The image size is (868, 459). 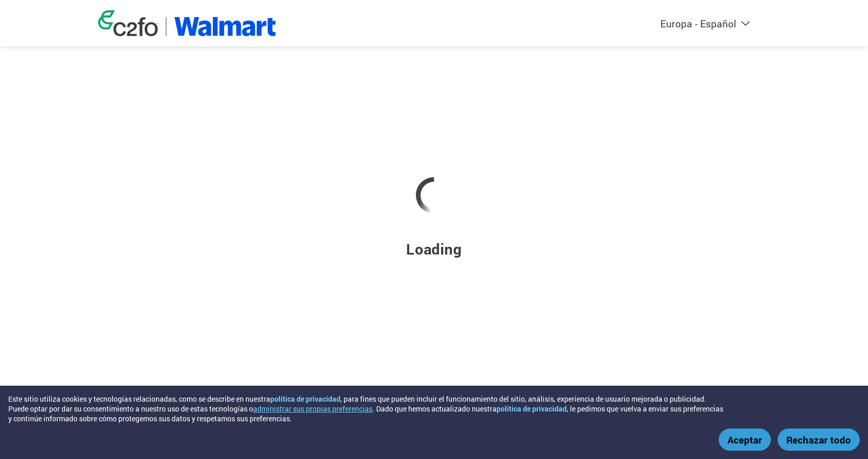 I want to click on button: administrar sus propias preferencias, so click(x=313, y=408).